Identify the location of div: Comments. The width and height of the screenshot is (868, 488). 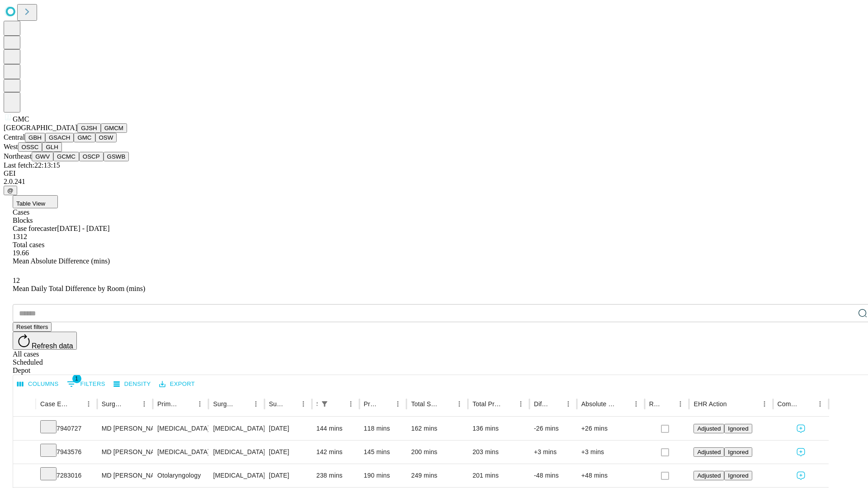
(789, 404).